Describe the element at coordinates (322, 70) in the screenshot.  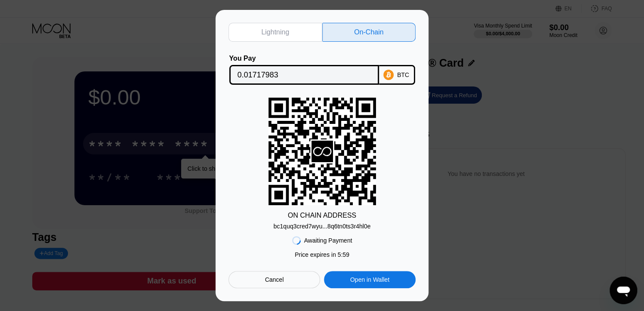
I see `div: You PayBTC` at that location.